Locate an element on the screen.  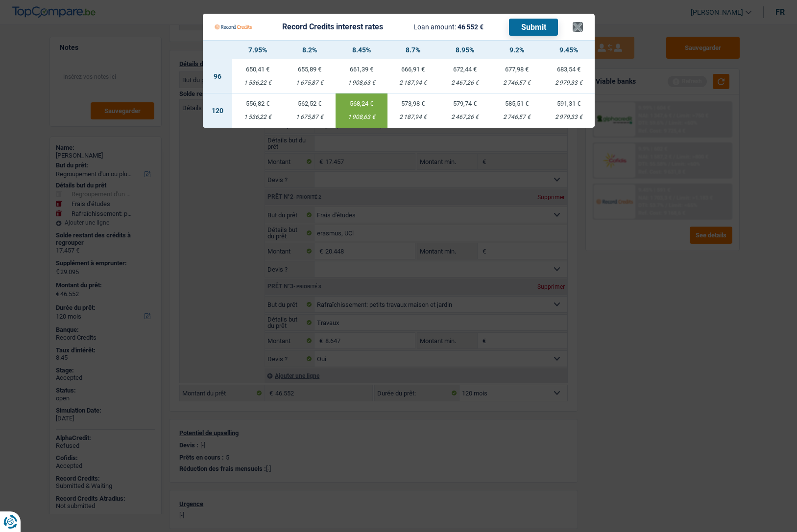
th: 8.7% is located at coordinates (414, 50).